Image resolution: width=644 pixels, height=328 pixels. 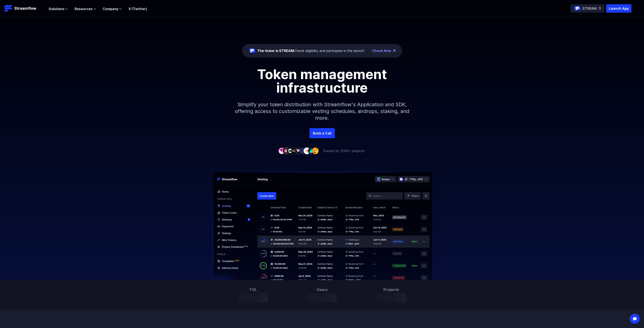 I want to click on a: Check Now, so click(x=382, y=51).